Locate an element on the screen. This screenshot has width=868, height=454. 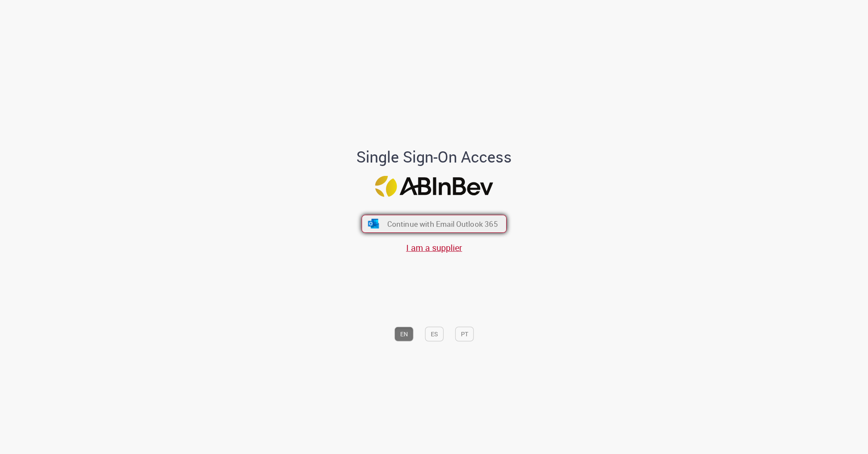
button: ícone Azure/Microsoft 360 Continue with Email Outlook 365 is located at coordinates (434, 224).